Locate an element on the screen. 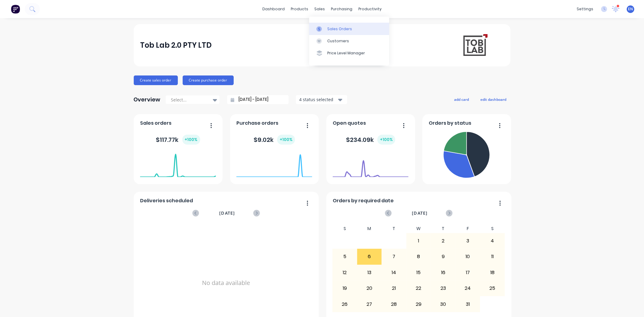 The height and width of the screenshot is (317, 644). div: purchasing is located at coordinates (341, 9).